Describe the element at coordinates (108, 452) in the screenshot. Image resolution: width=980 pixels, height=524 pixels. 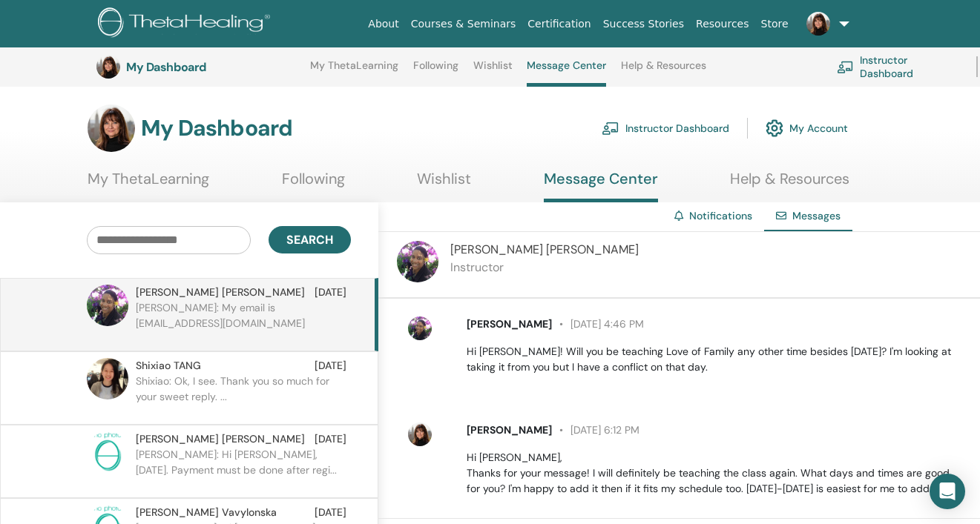
I see `img: no-photo.png` at that location.